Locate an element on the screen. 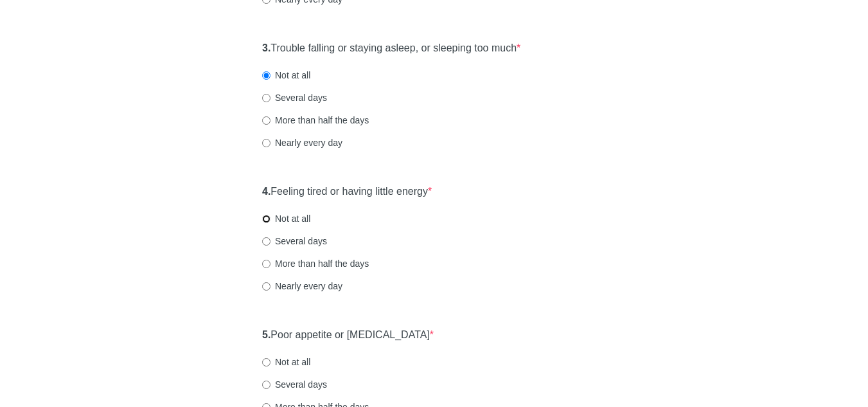  label: Trouble falling or staying asleep, or sleeping too much is located at coordinates (392, 48).